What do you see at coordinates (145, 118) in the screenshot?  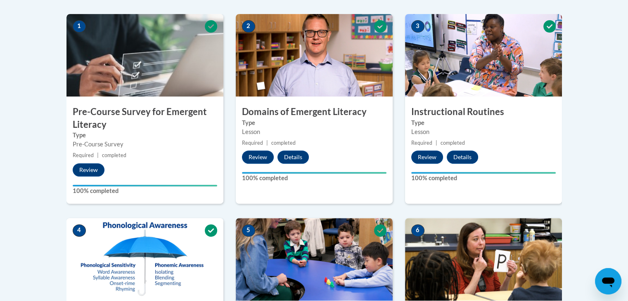 I see `h3: Pre-Course Survey for Emergent Literacy` at bounding box center [145, 118].